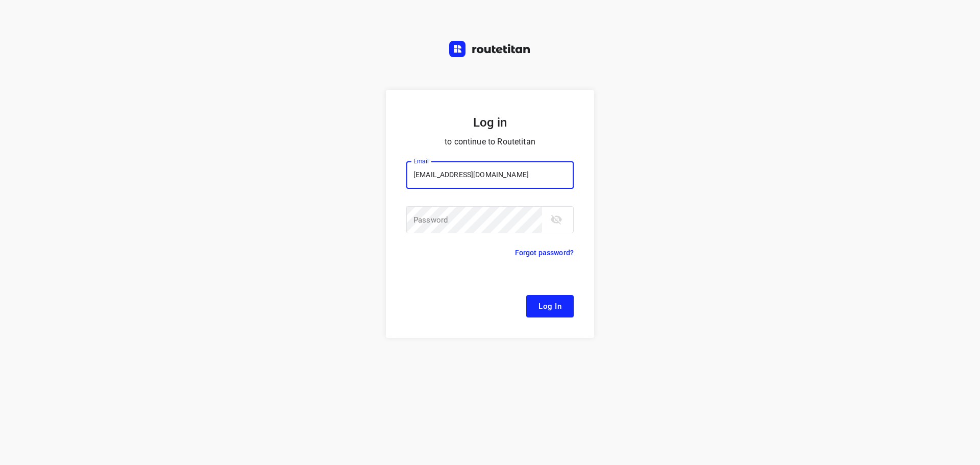 The image size is (980, 465). I want to click on p: to continue to Routetitan, so click(490, 142).